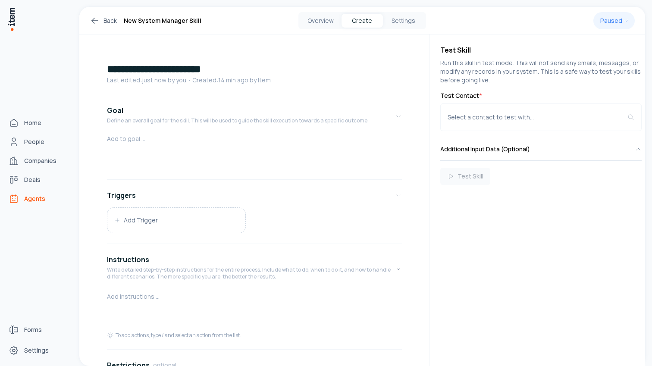 The height and width of the screenshot is (366, 652). What do you see at coordinates (255, 80) in the screenshot?
I see `p: Last edited: just now by you ・Created: 14 min ago by Item` at bounding box center [255, 80].